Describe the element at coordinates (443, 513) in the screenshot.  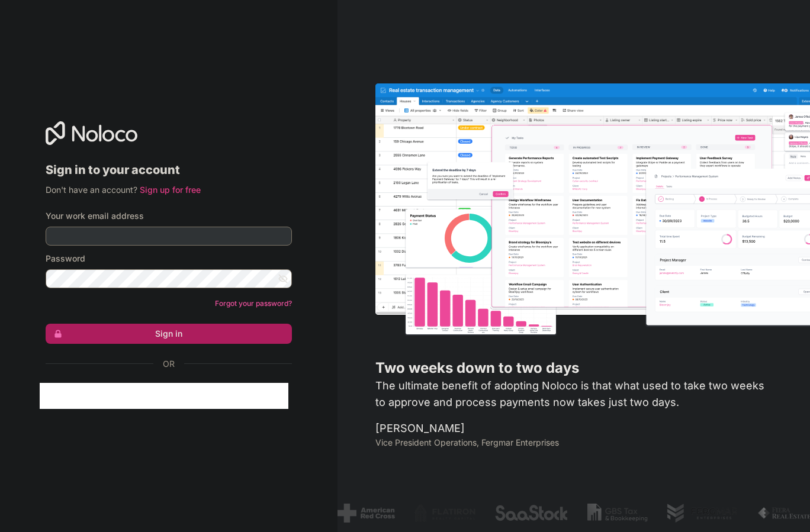
I see `img: /assets/flatiron-C8eUkumj.png` at that location.